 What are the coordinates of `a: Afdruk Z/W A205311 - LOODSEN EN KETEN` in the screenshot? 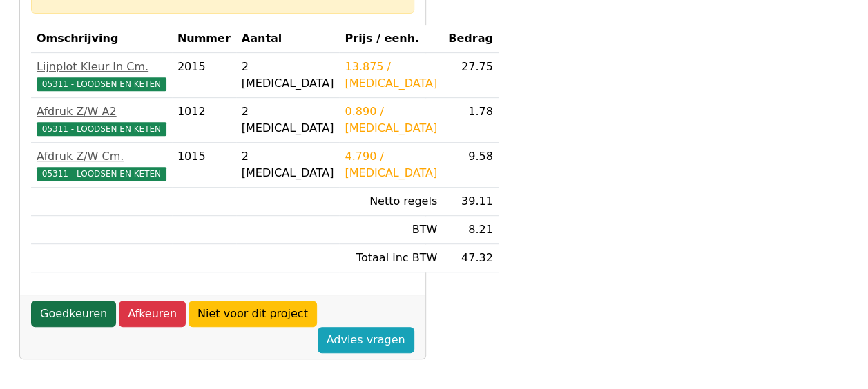 It's located at (101, 120).